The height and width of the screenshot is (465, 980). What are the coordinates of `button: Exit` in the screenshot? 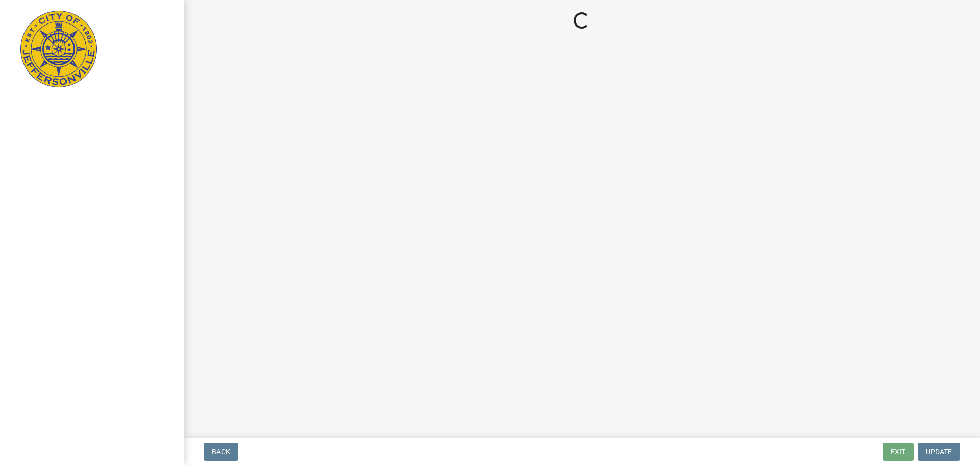 It's located at (898, 452).